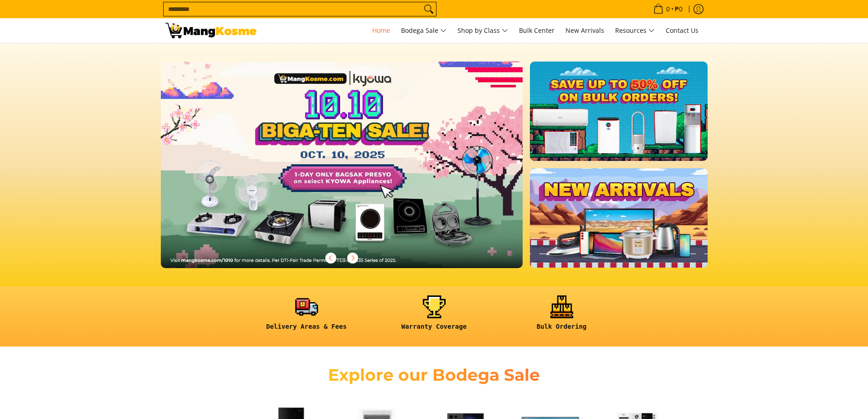 This screenshot has height=419, width=868. What do you see at coordinates (585, 31) in the screenshot?
I see `a: New Arrivals` at bounding box center [585, 31].